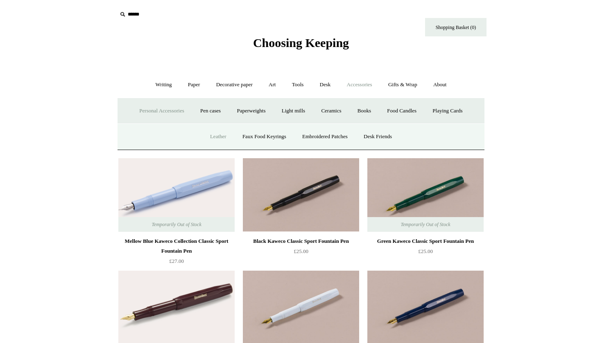  I want to click on a: Mellow Blue Kaweco Collection Classic Sport Fountain Pen Mellow Blue Kaweco Collection Classic Sp..., so click(176, 195).